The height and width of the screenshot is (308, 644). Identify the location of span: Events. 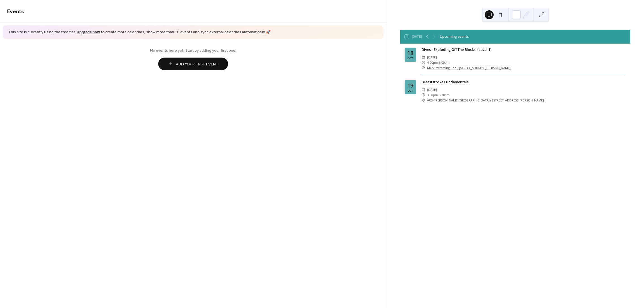
(15, 11).